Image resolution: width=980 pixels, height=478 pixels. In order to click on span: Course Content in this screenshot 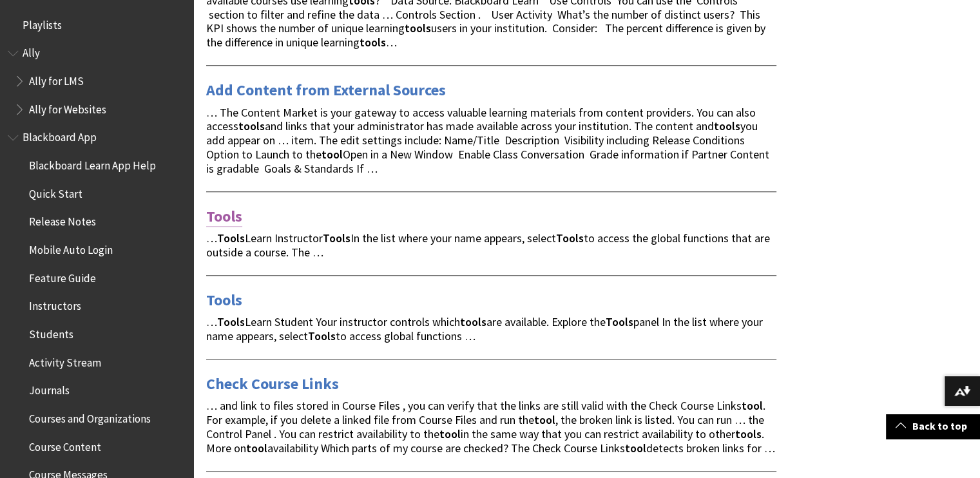, I will do `click(66, 444)`.